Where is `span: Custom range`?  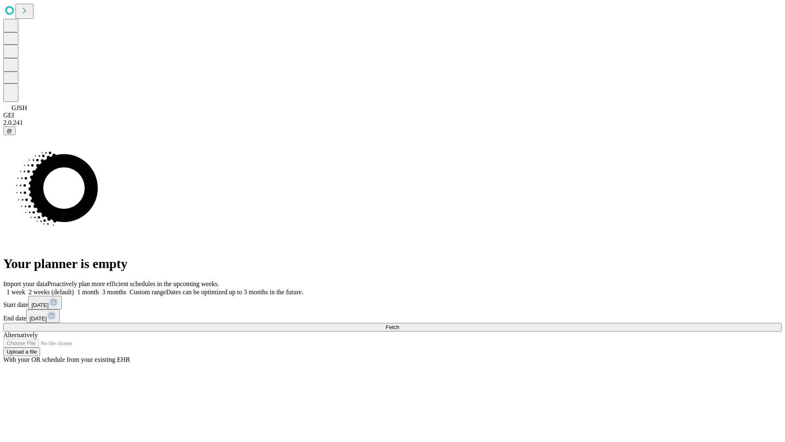
span: Custom range is located at coordinates (148, 292).